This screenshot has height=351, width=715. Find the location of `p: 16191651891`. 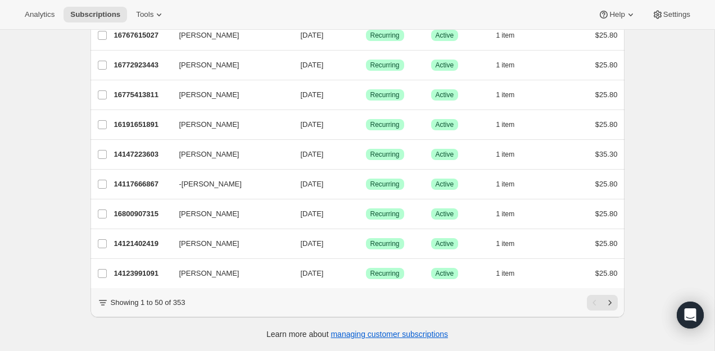

p: 16191651891 is located at coordinates (142, 125).